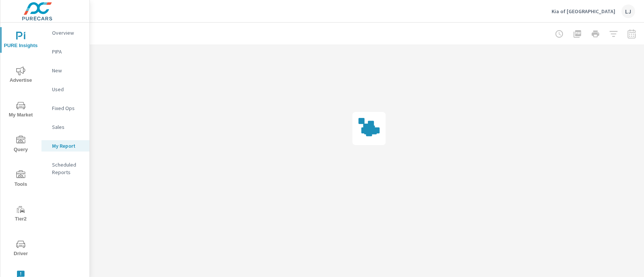 The height and width of the screenshot is (277, 644). Describe the element at coordinates (66, 127) in the screenshot. I see `div: Sales` at that location.